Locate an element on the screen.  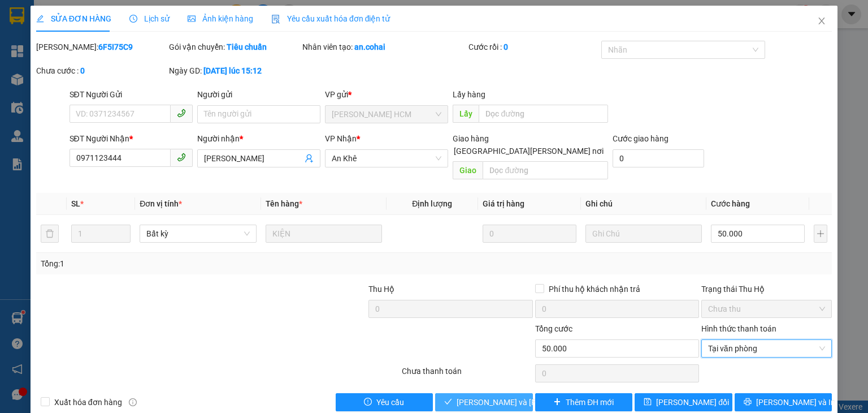
th: Ghi chú is located at coordinates (644, 204).